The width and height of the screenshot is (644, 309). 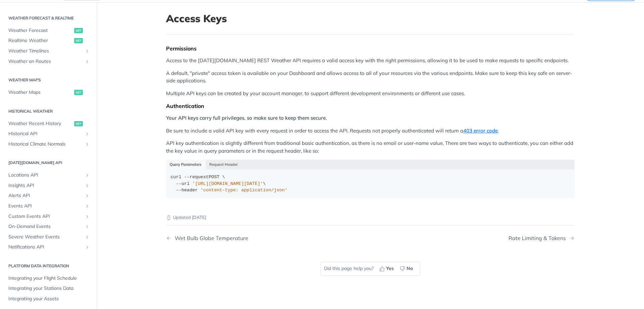 I want to click on button: Show subpages for Historical API, so click(x=87, y=134).